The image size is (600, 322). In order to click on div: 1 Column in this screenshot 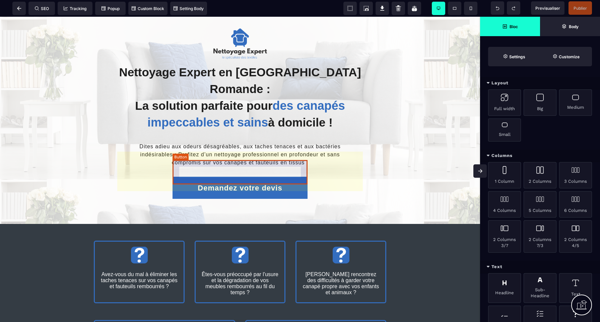, I will do `click(505, 175)`.